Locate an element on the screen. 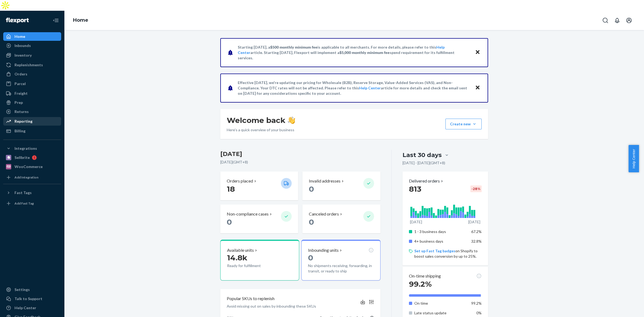 This screenshot has width=644, height=317. p: Ready for fulfillment is located at coordinates (252, 265).